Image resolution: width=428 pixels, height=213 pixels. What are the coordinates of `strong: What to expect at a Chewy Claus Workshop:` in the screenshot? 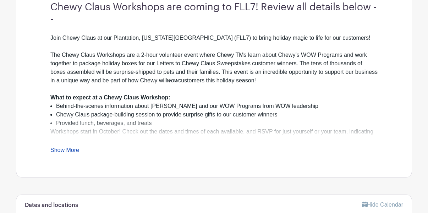 It's located at (110, 97).